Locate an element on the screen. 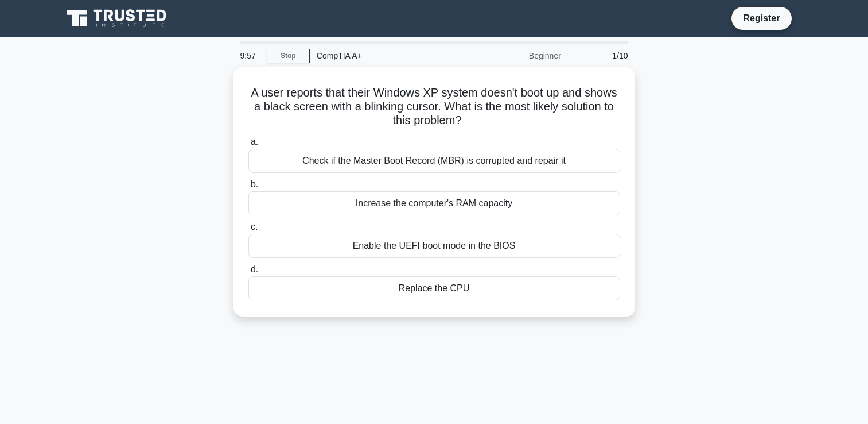 This screenshot has width=868, height=424. div: Enable the UEFI boot mode in the BIOS is located at coordinates (434, 246).